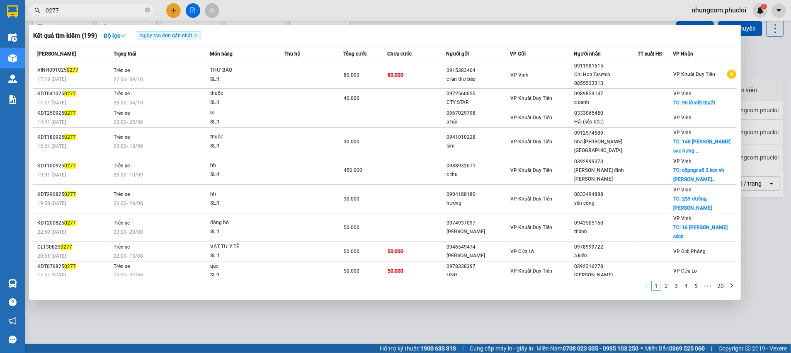 This screenshot has width=791, height=353. Describe the element at coordinates (352, 199) in the screenshot. I see `span: 30.000` at that location.